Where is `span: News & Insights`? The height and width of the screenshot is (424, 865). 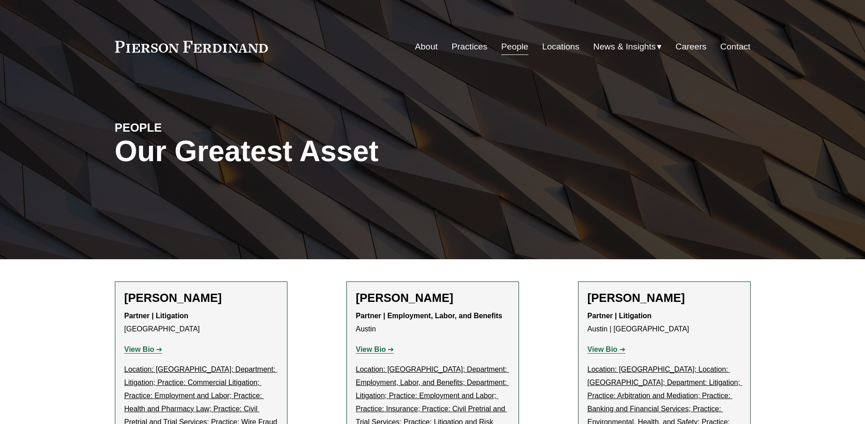
span: News & Insights is located at coordinates (625, 47).